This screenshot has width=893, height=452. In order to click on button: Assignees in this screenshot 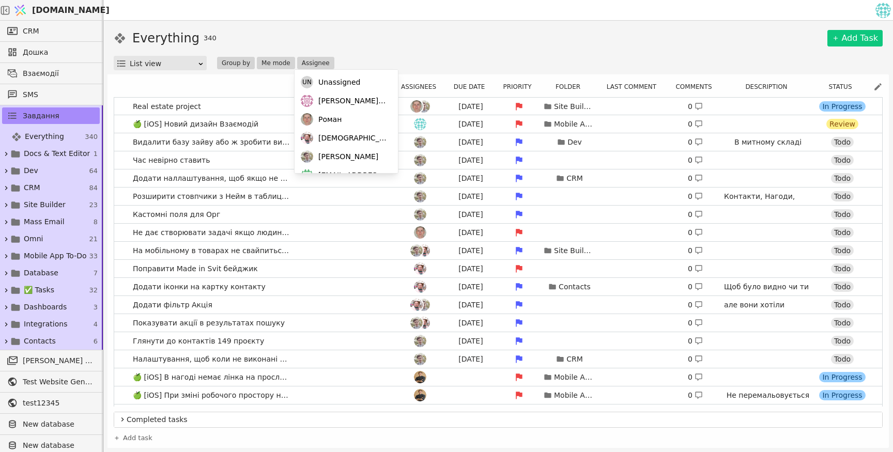, I will do `click(422, 87)`.